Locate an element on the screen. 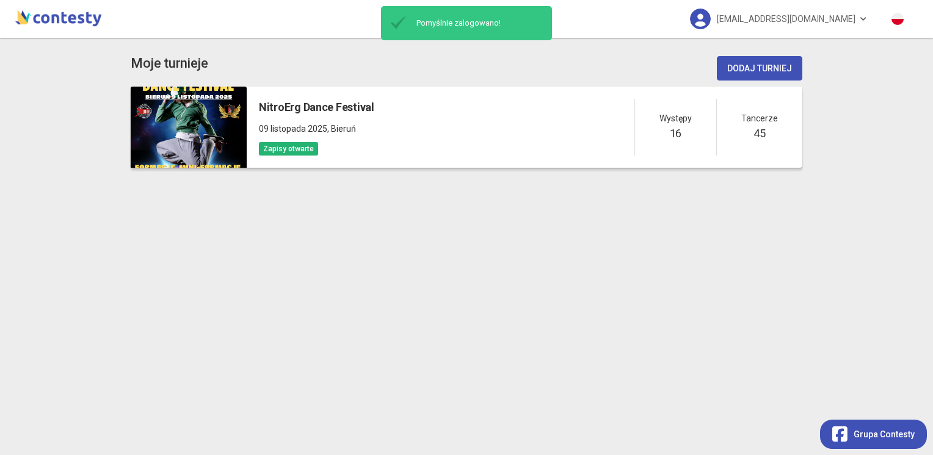 The image size is (933, 455). span: Występy is located at coordinates (675, 118).